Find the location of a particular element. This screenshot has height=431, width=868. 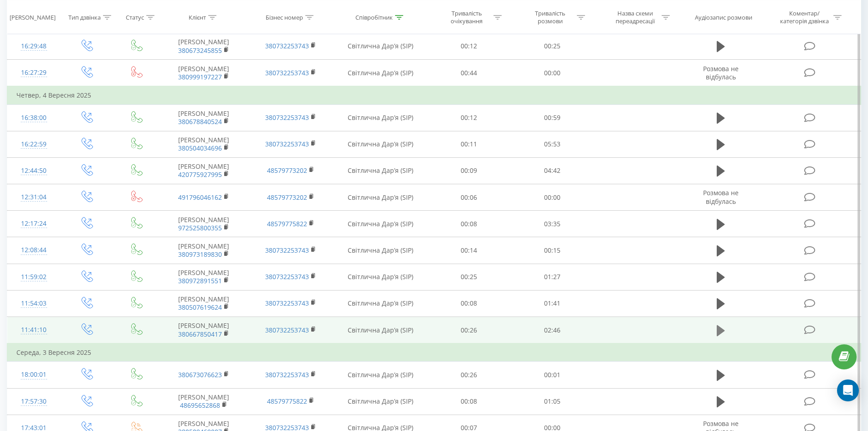

div: Бізнес номер is located at coordinates (284, 16).